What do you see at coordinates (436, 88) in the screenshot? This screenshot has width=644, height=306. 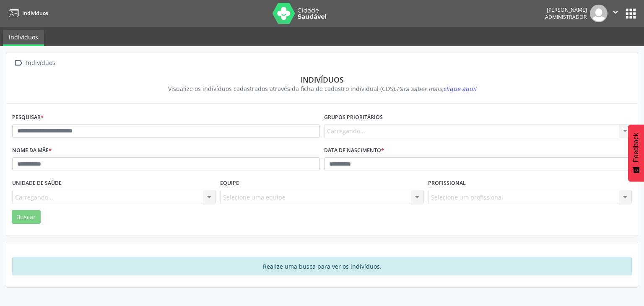 I see `i: Para saber mais,` at bounding box center [436, 88].